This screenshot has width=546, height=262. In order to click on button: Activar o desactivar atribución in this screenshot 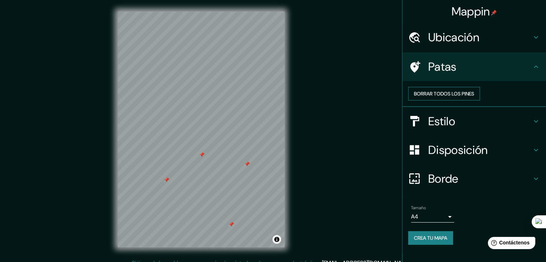, I will do `click(277, 240)`.